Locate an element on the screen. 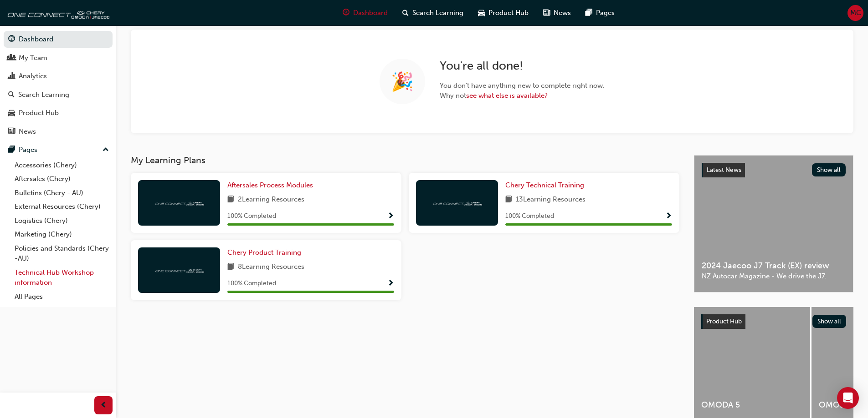 This screenshot has width=868, height=418. span: NZ Autocar Magazine - We drive the J7. is located at coordinates (773, 276).